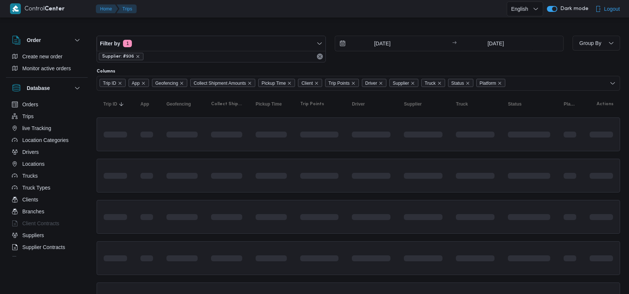  What do you see at coordinates (607, 9) in the screenshot?
I see `button: Logout` at bounding box center [607, 9].